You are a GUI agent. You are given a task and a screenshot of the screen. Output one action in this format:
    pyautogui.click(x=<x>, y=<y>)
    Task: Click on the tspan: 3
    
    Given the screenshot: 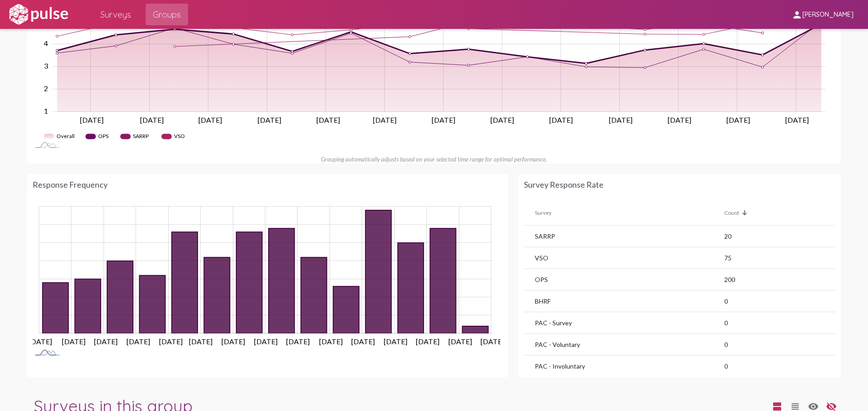 What is the action you would take?
    pyautogui.click(x=46, y=66)
    